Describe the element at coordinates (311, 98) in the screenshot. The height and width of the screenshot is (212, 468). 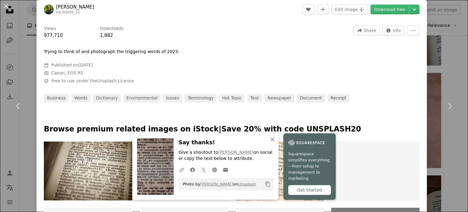
I see `a: document` at that location.